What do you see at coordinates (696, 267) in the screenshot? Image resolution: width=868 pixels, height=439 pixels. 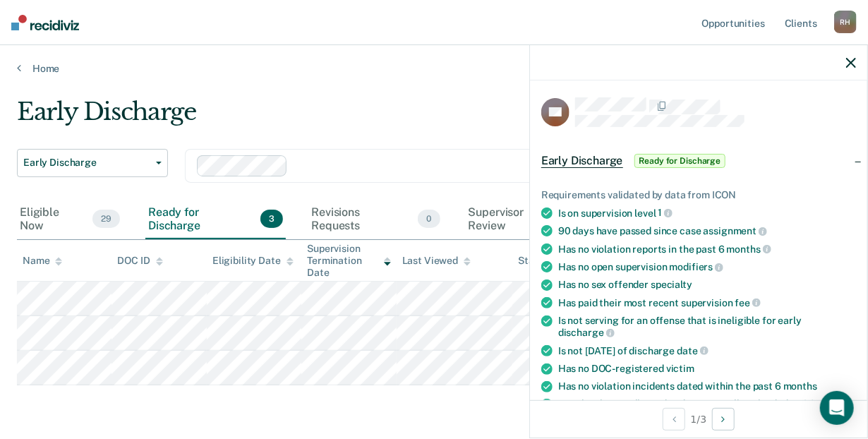 I see `span: modifiers` at bounding box center [696, 267].